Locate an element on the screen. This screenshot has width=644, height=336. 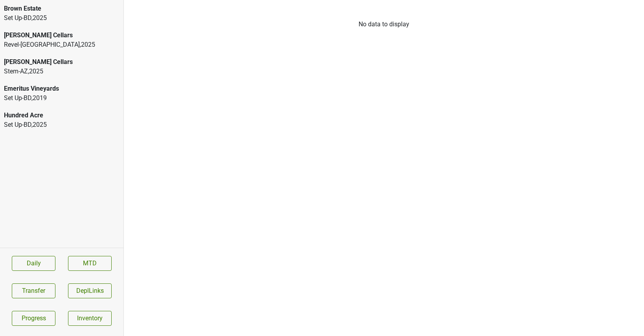
a: Progress is located at coordinates (33, 318).